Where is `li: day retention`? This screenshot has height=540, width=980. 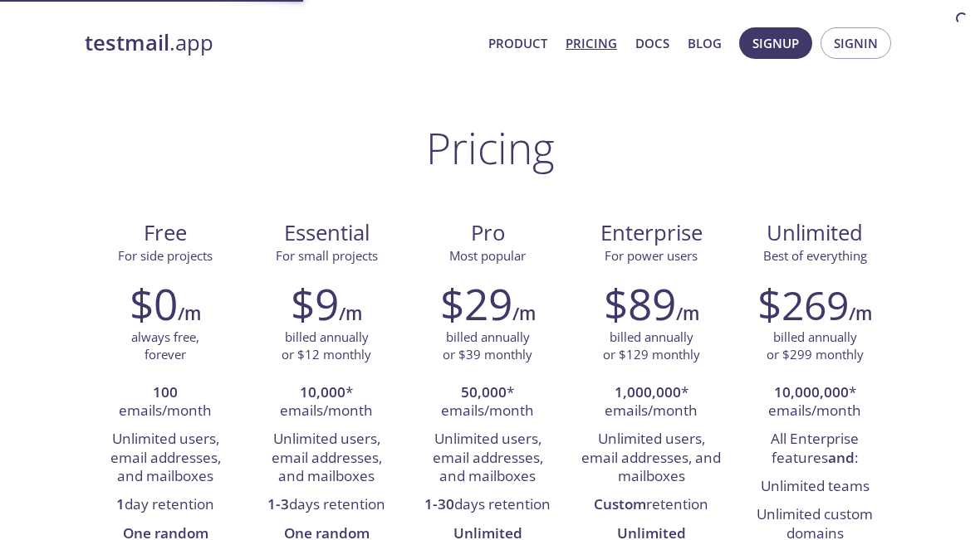 li: day retention is located at coordinates (166, 505).